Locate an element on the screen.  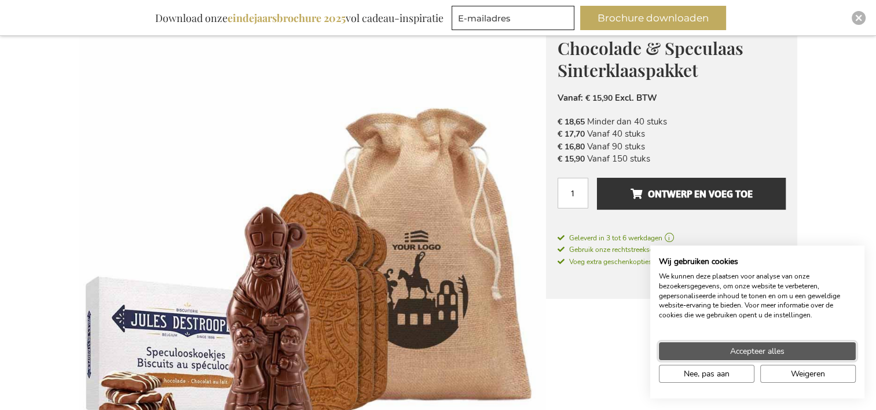
b: eindejaarsbrochure 2025 is located at coordinates (286, 18).